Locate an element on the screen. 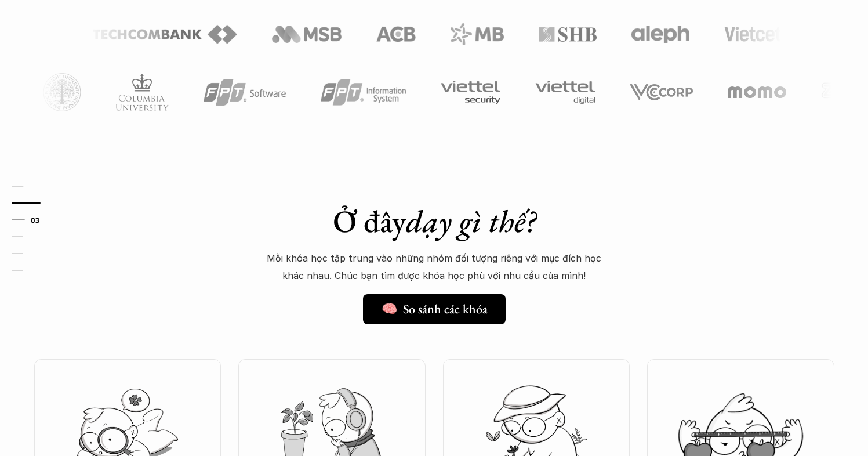  h5: 🧠 So sánh các khóa is located at coordinates (434, 309).